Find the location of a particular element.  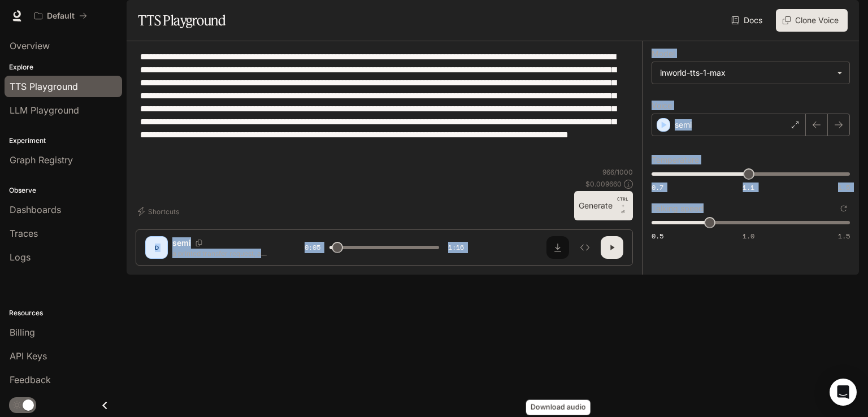

div: Download audio is located at coordinates (559, 407).